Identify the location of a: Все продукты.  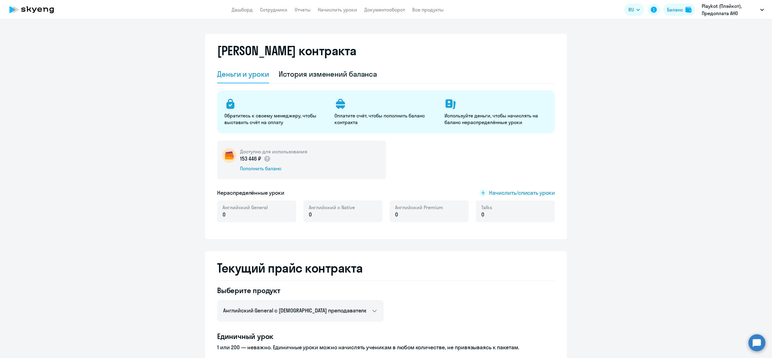
(428, 10).